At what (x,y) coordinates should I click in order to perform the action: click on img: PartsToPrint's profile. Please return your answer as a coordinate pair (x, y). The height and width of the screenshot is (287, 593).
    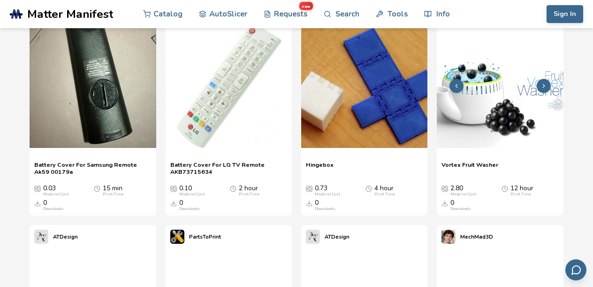
    Looking at the image, I should click on (177, 237).